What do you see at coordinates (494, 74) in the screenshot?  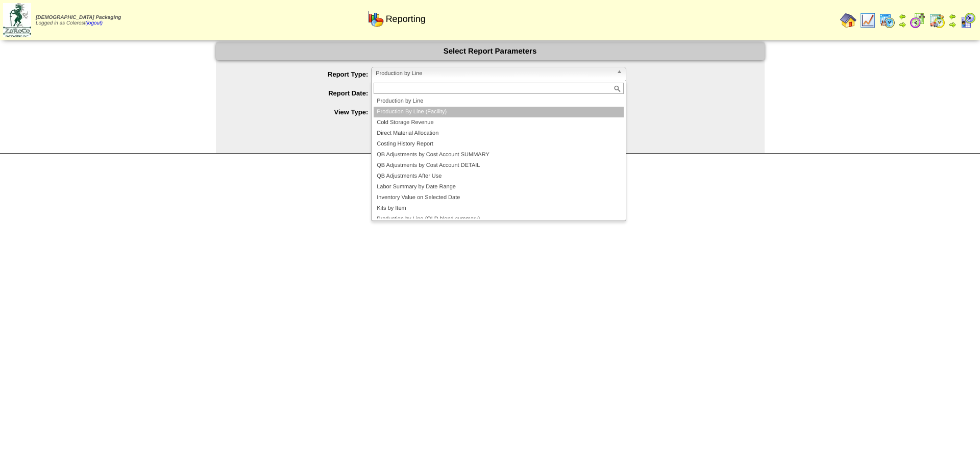 I see `span: Production by Line` at bounding box center [494, 74].